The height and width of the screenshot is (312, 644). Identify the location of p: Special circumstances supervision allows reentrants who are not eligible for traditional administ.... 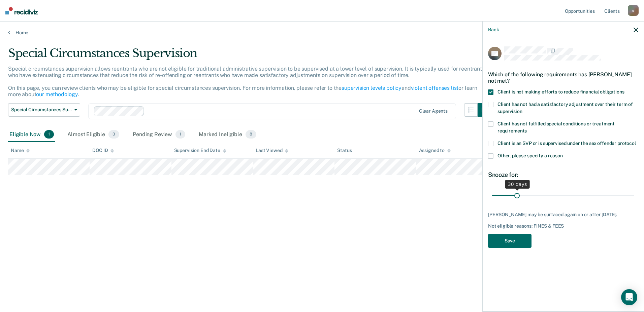
(246, 82).